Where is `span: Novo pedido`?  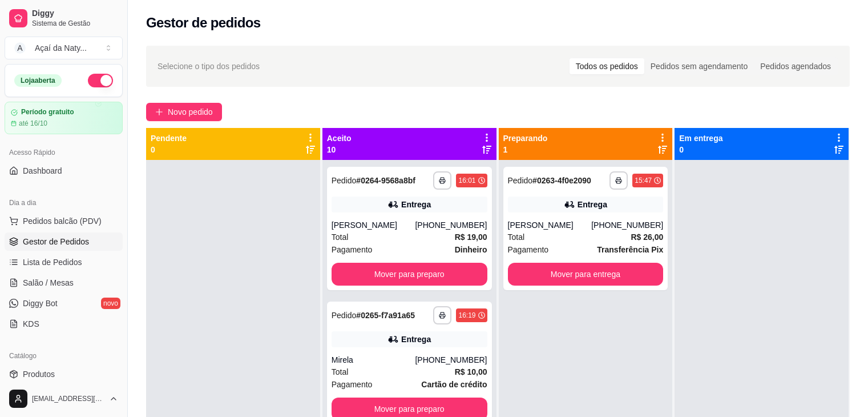 span: Novo pedido is located at coordinates (190, 112).